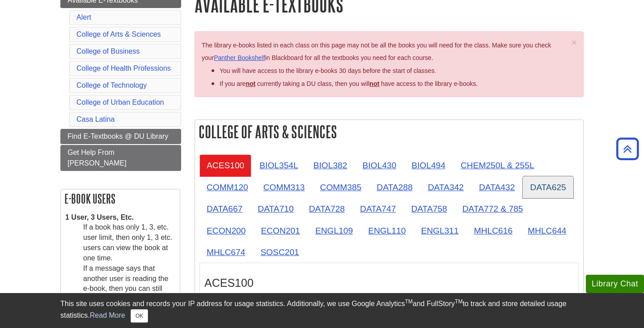 The height and width of the screenshot is (328, 644). What do you see at coordinates (328, 71) in the screenshot?
I see `span: You will have access to the library e-books 30 days before the start of classes.` at bounding box center [328, 71].